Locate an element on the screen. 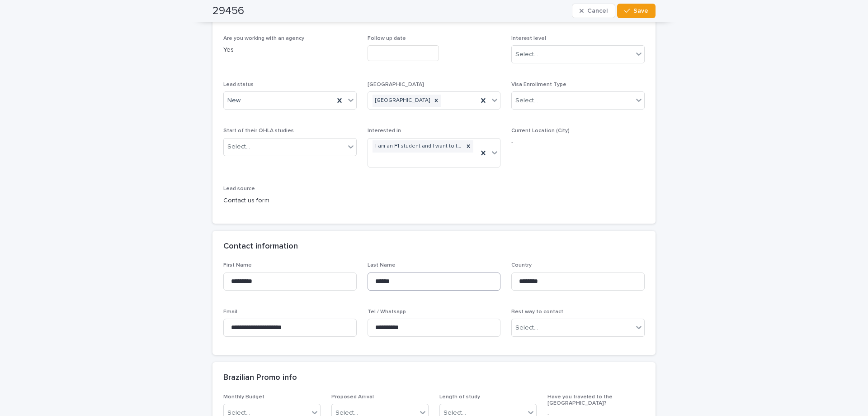  span: Best way to contact is located at coordinates (537, 312).